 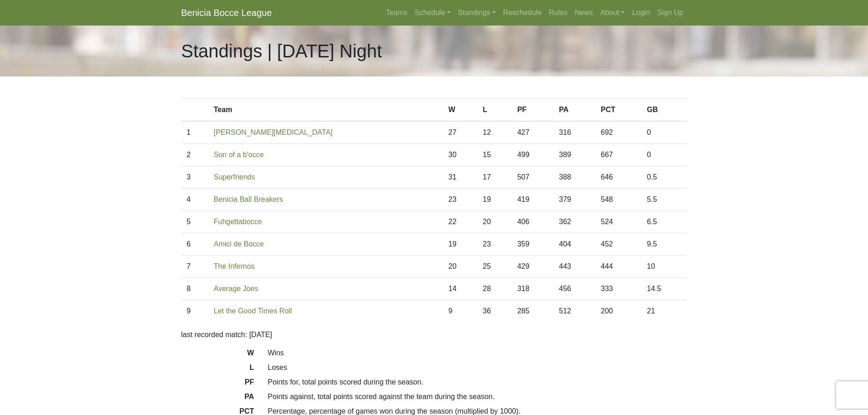 What do you see at coordinates (670, 12) in the screenshot?
I see `a: Sign Up` at bounding box center [670, 12].